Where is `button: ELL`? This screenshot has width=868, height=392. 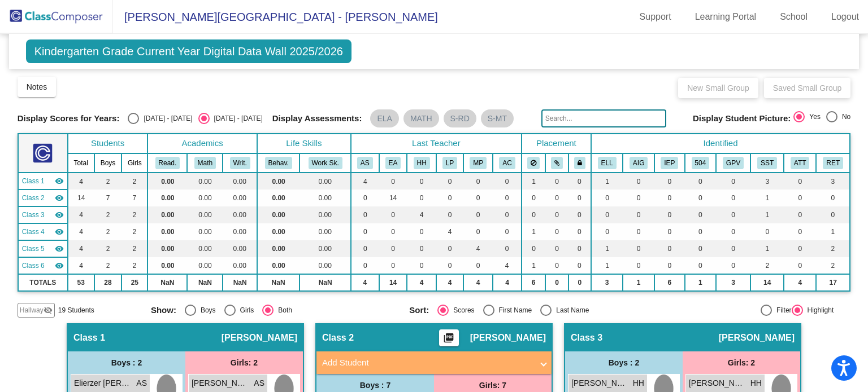
button: ELL is located at coordinates (607, 163).